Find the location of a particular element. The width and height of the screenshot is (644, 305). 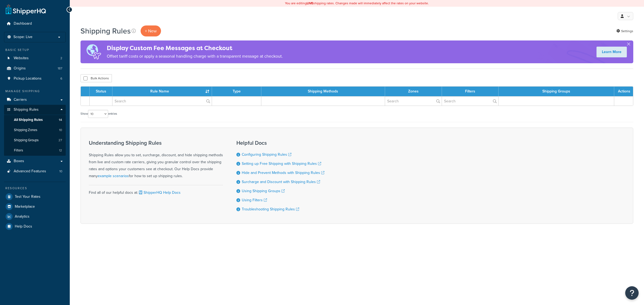

li: Boxes is located at coordinates (35, 161).